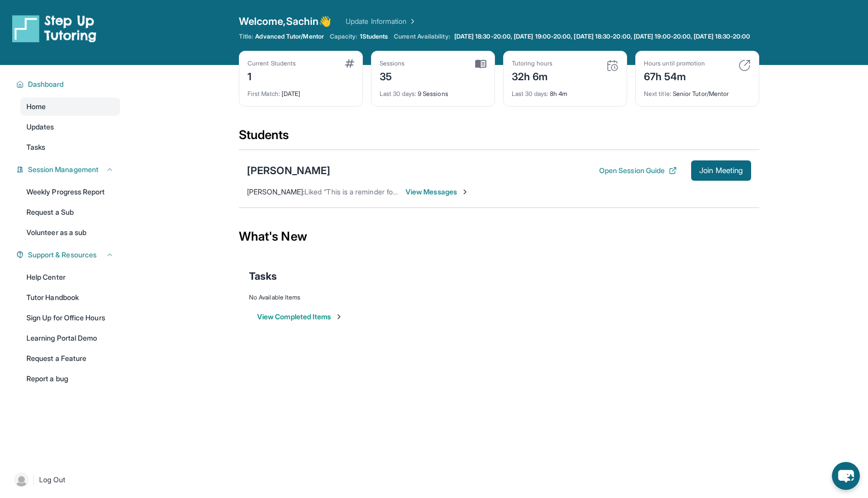  Describe the element at coordinates (674, 64) in the screenshot. I see `div: Hours until promotion` at that location.